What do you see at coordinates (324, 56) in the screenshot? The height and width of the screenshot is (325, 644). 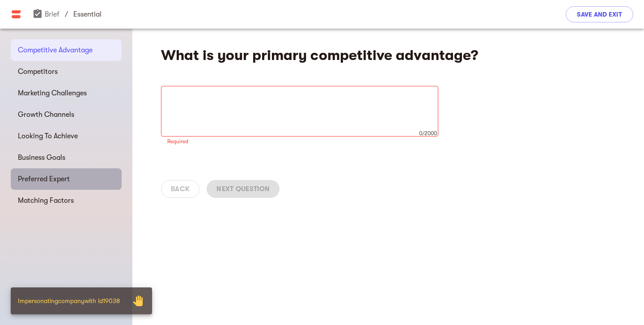 I see `h4: What is your primary competitive advantage?` at bounding box center [324, 56].